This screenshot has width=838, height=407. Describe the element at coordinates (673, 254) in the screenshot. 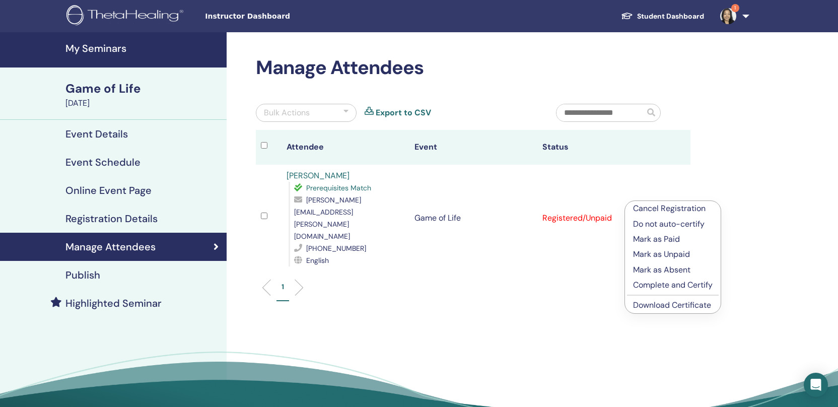

I see `p: Mark as Unpaid` at that location.